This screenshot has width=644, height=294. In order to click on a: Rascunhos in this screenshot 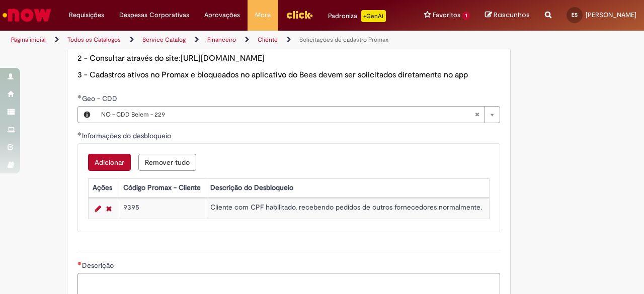, I will do `click(507, 15)`.